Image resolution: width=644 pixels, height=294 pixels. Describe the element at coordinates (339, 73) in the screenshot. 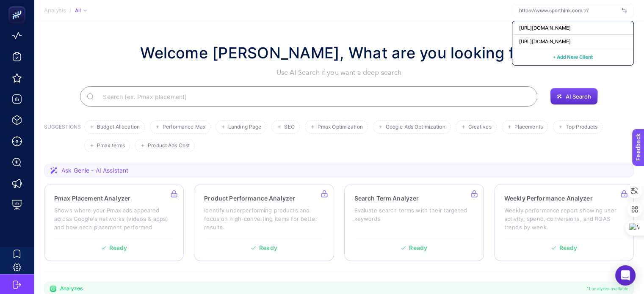

I see `p: Use AI Search if you want a deep search` at that location.